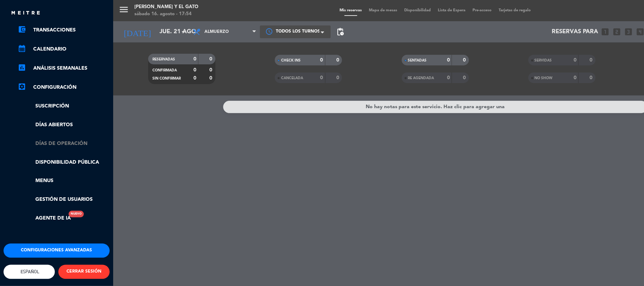 The width and height of the screenshot is (644, 286). Describe the element at coordinates (22, 86) in the screenshot. I see `i: settings_applications` at that location.